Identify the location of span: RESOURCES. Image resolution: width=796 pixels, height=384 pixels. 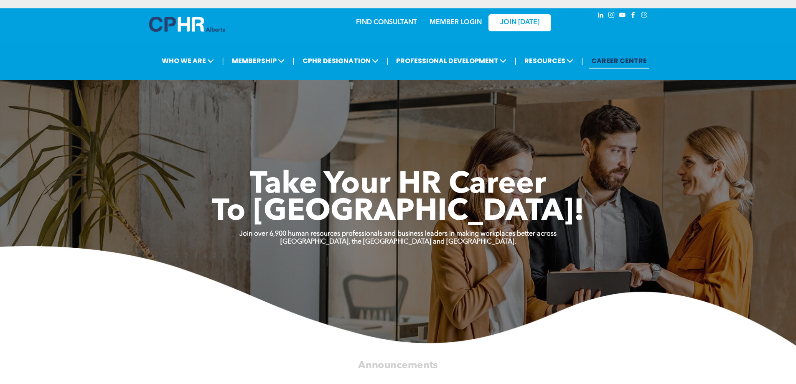
(549, 61).